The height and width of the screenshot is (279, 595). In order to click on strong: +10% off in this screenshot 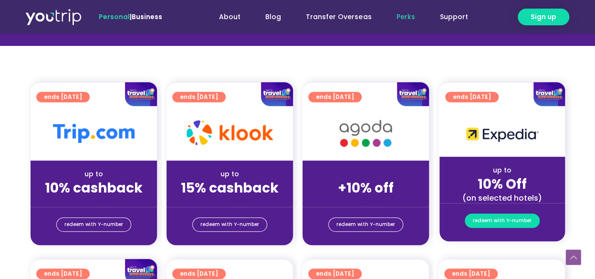, I will do `click(366, 188)`.